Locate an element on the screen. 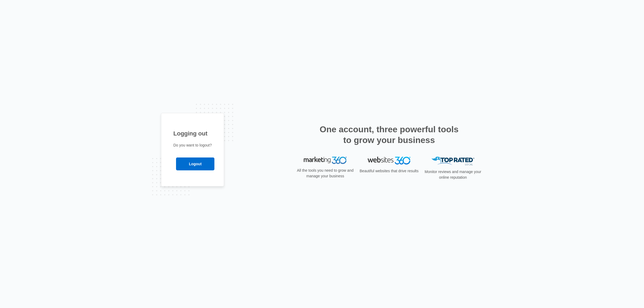 Image resolution: width=644 pixels, height=308 pixels. img: Top Rated Local is located at coordinates (453, 161).